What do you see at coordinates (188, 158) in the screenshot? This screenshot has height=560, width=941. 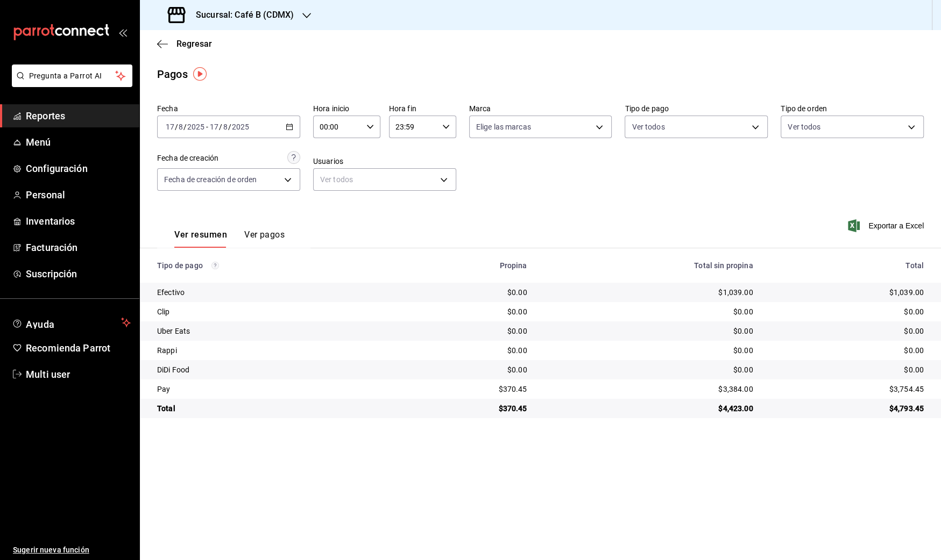 I see `div: Fecha de creación` at bounding box center [188, 158].